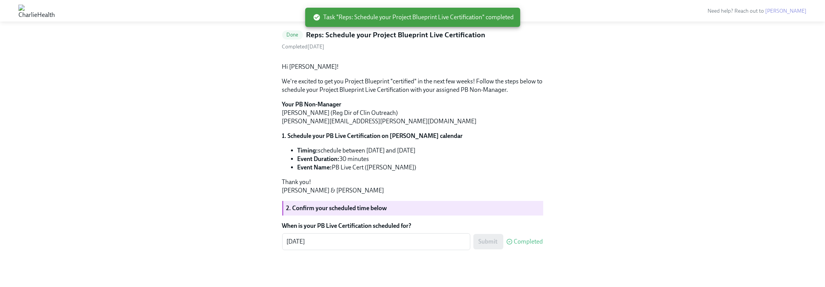 This screenshot has height=287, width=825. What do you see at coordinates (395, 35) in the screenshot?
I see `h5: Reps: Schedule your Project Blueprint Live Certification` at bounding box center [395, 35].